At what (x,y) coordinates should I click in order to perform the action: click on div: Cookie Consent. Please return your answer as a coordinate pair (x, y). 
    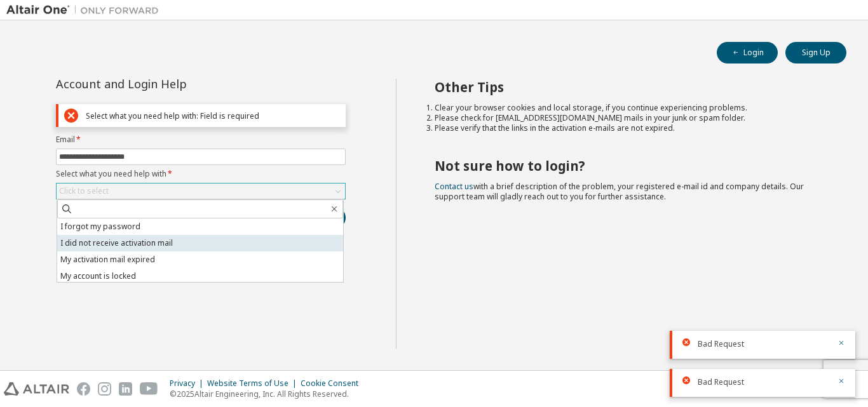
    Looking at the image, I should click on (333, 383).